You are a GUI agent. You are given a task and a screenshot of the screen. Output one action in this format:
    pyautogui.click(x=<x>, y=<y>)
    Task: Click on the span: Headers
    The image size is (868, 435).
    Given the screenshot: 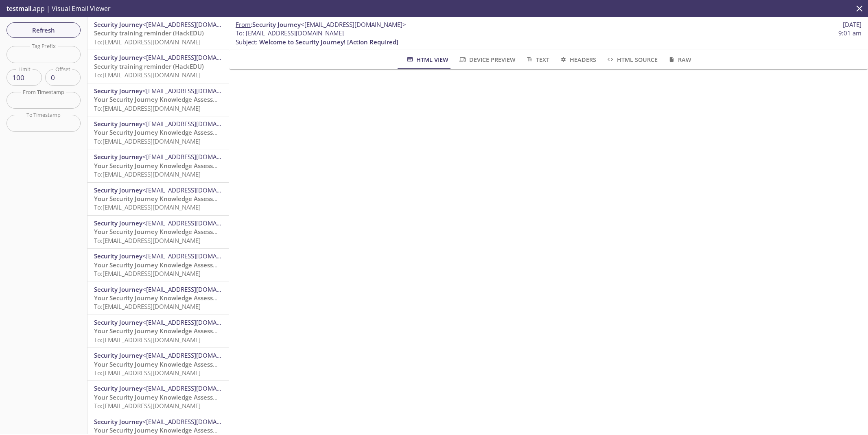 What is the action you would take?
    pyautogui.click(x=577, y=59)
    